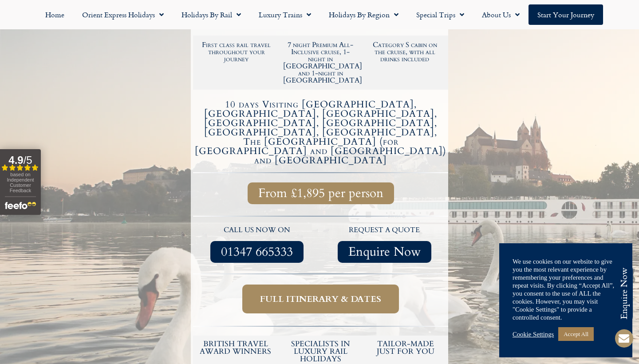  I want to click on a: Luxury Trains, so click(285, 14).